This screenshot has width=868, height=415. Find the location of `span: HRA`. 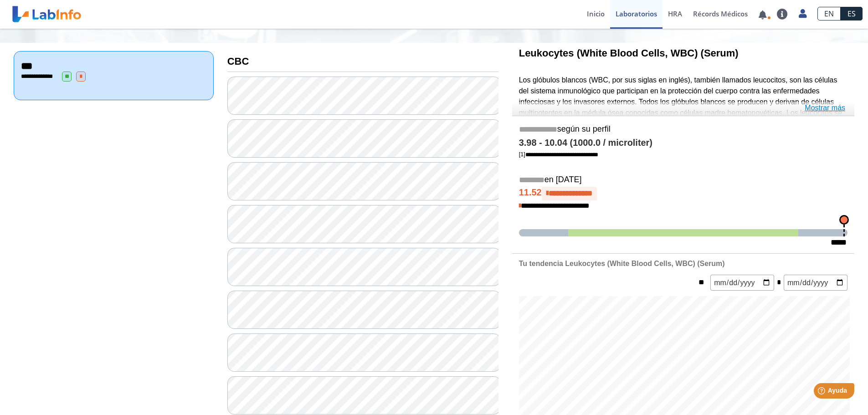

span: HRA is located at coordinates (674, 14).